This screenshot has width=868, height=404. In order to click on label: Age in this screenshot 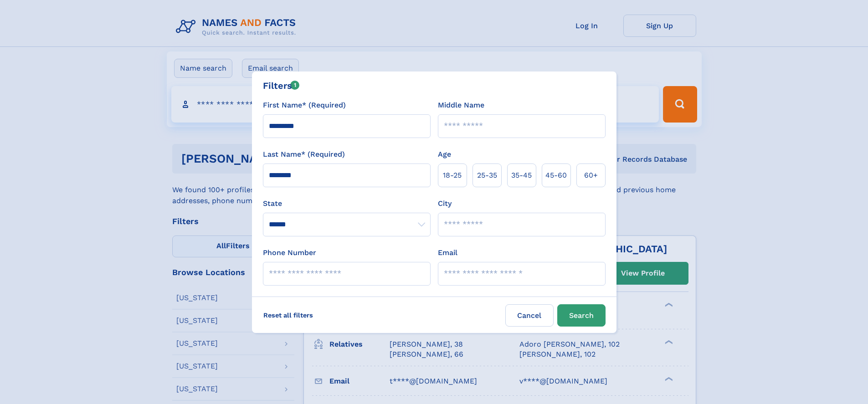, I will do `click(444, 154)`.